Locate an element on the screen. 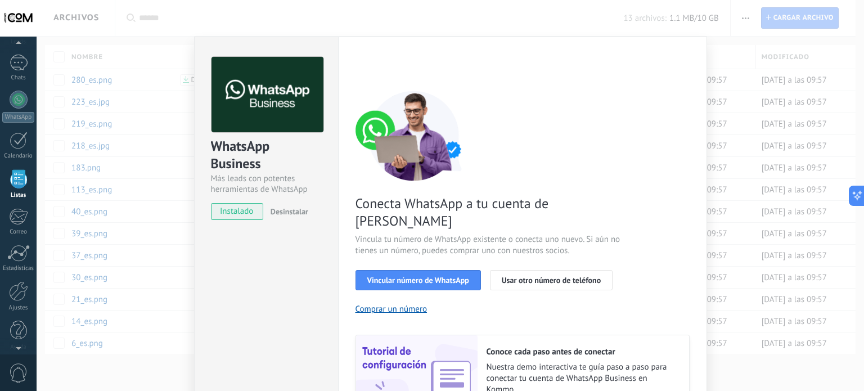 Image resolution: width=864 pixels, height=391 pixels. div: Calendario is located at coordinates (19, 156).